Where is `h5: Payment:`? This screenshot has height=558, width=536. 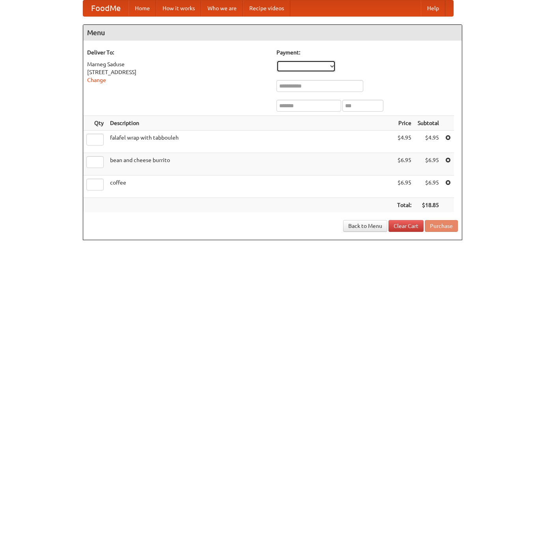 h5: Payment: is located at coordinates (367, 52).